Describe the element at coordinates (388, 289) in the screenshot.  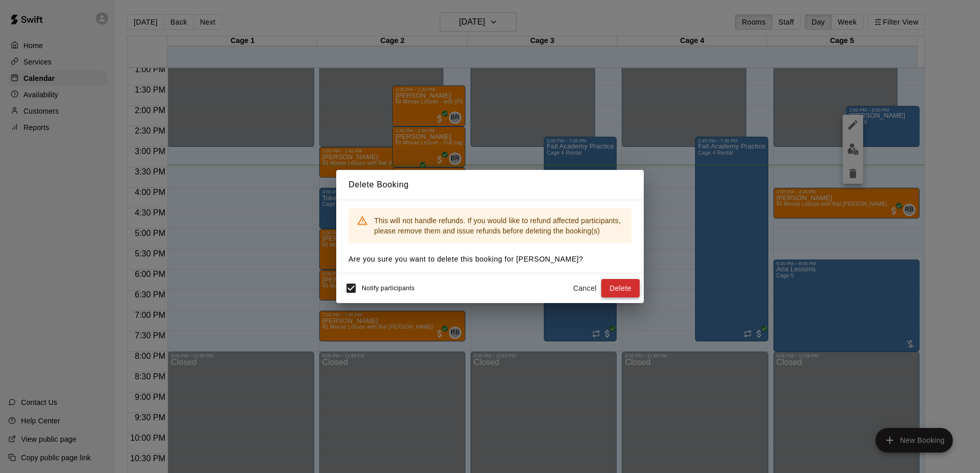
I see `span: Notify participants` at that location.